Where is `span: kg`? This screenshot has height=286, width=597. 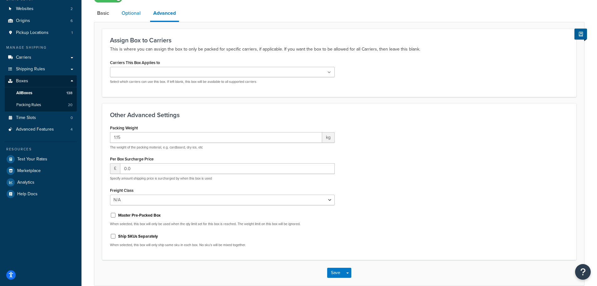
span: kg is located at coordinates (328, 137).